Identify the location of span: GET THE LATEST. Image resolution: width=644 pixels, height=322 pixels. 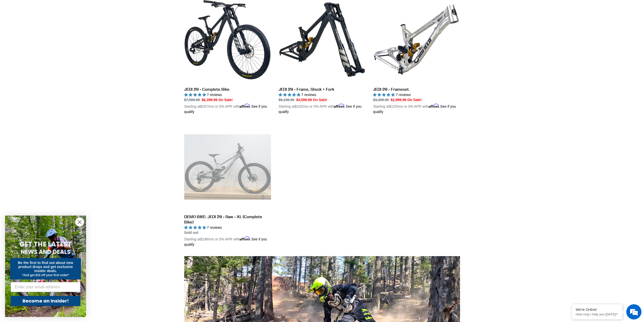
(45, 244).